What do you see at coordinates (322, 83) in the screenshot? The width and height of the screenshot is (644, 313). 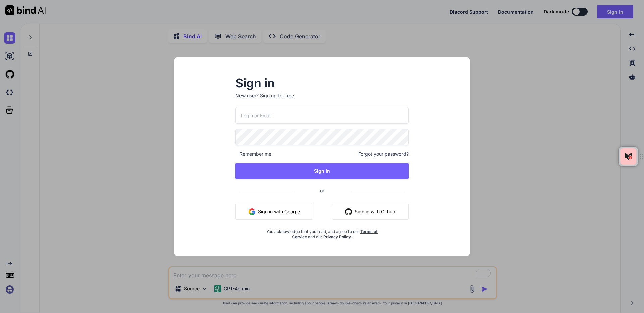 I see `h2: Sign in` at bounding box center [322, 83].